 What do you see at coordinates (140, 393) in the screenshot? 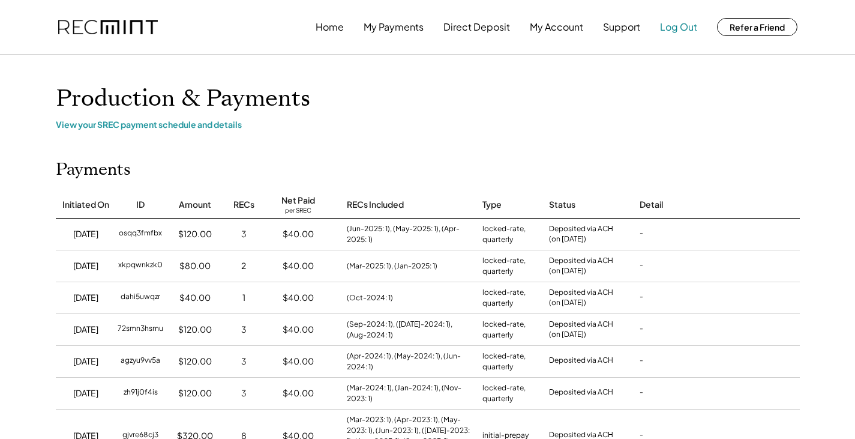
I see `div: zh91j0f4is` at bounding box center [140, 393].